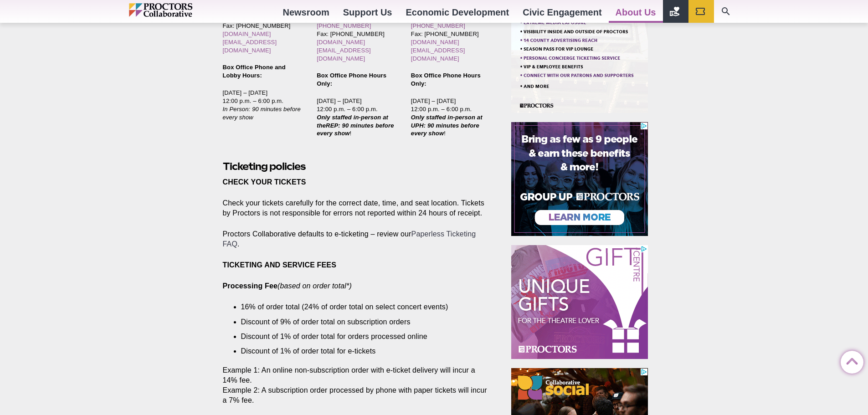 The image size is (868, 415). I want to click on li: Discount of 9% of order total on subscription orders, so click(359, 322).